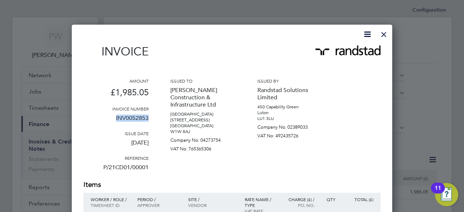  What do you see at coordinates (290, 119) in the screenshot?
I see `p: LU1 3LU` at bounding box center [290, 119].